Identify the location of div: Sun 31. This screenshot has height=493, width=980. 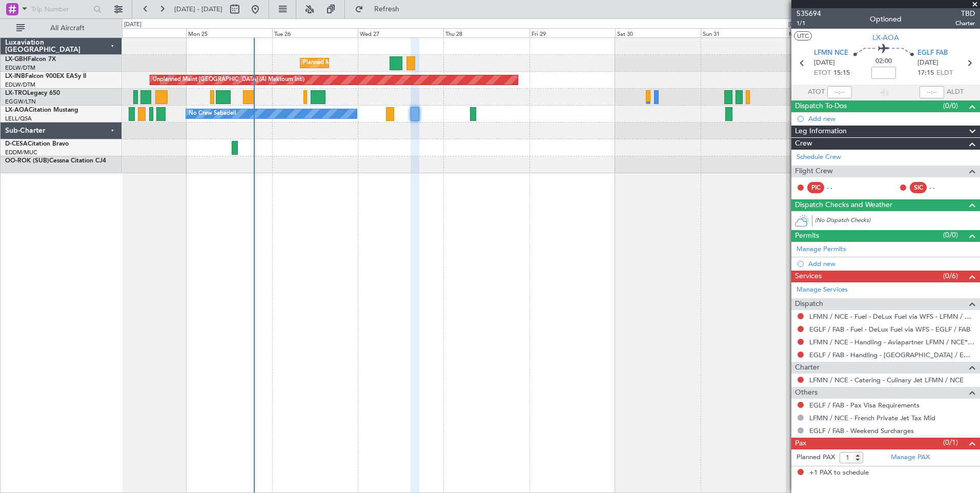
(743, 33).